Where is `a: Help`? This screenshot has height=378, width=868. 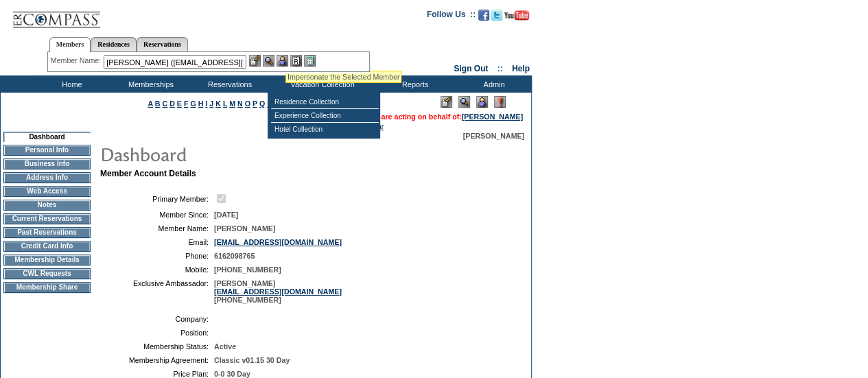 a: Help is located at coordinates (521, 68).